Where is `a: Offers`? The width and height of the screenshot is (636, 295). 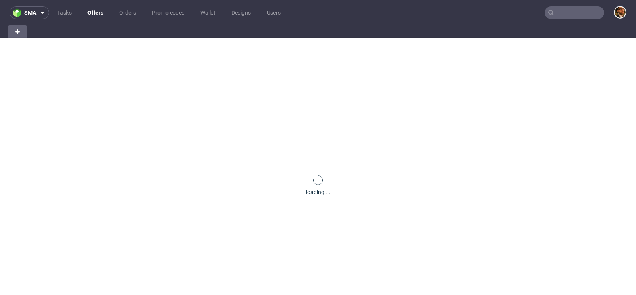 a: Offers is located at coordinates (95, 13).